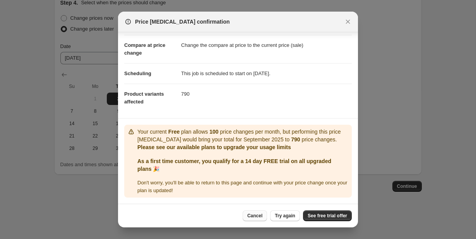 This screenshot has width=476, height=239. I want to click on span: Don ' t worry, you ' ll be able to return to this page and continue with your price change once y..., so click(242, 186).